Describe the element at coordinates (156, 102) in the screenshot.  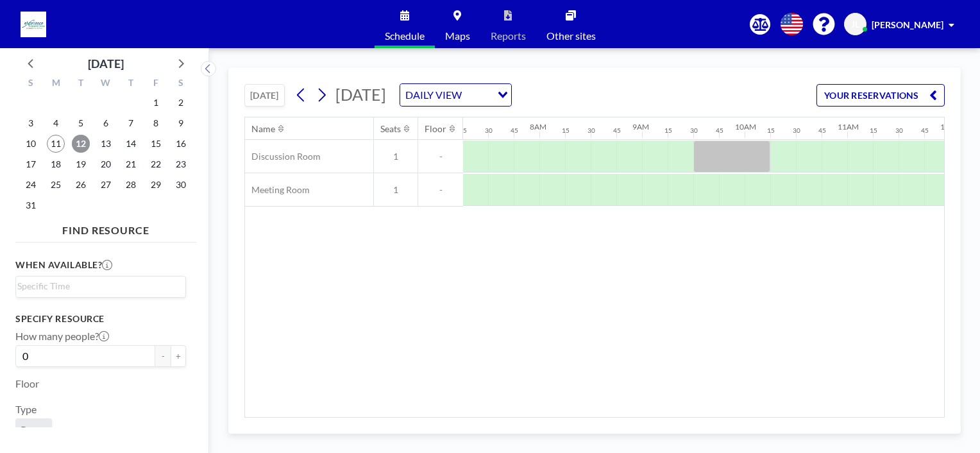
I see `span: Friday, August 1, 2025` at that location.